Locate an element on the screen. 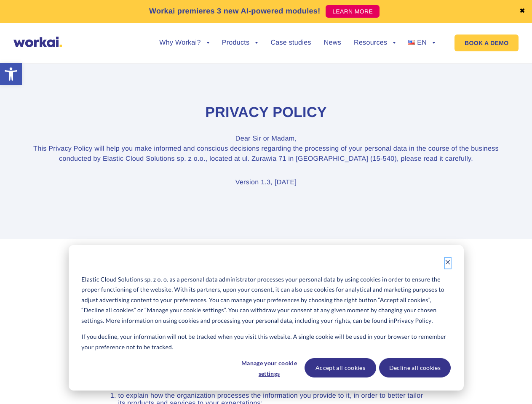  a: News is located at coordinates (332, 43).